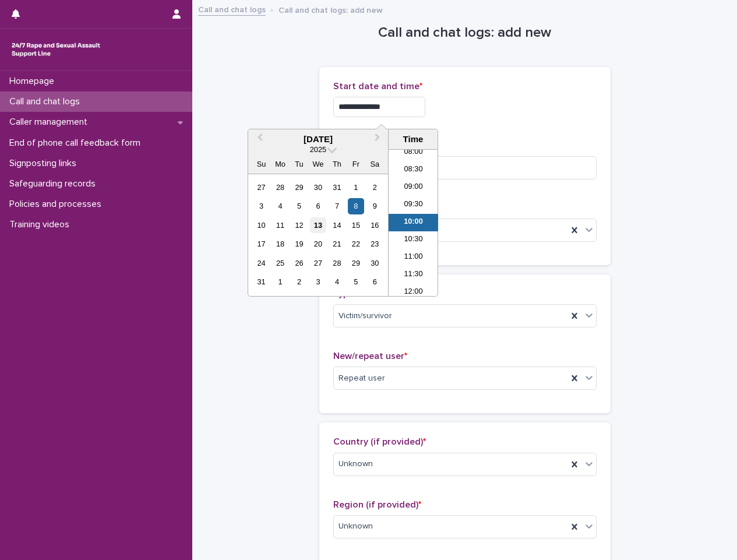  Describe the element at coordinates (377, 505) in the screenshot. I see `span: Region (if provided)` at that location.